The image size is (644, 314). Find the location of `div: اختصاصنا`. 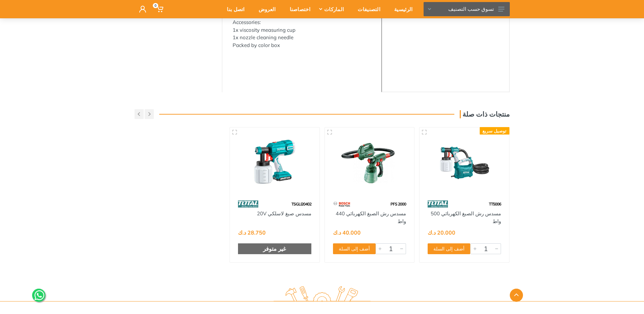

div: اختصاصنا is located at coordinates (298, 9).